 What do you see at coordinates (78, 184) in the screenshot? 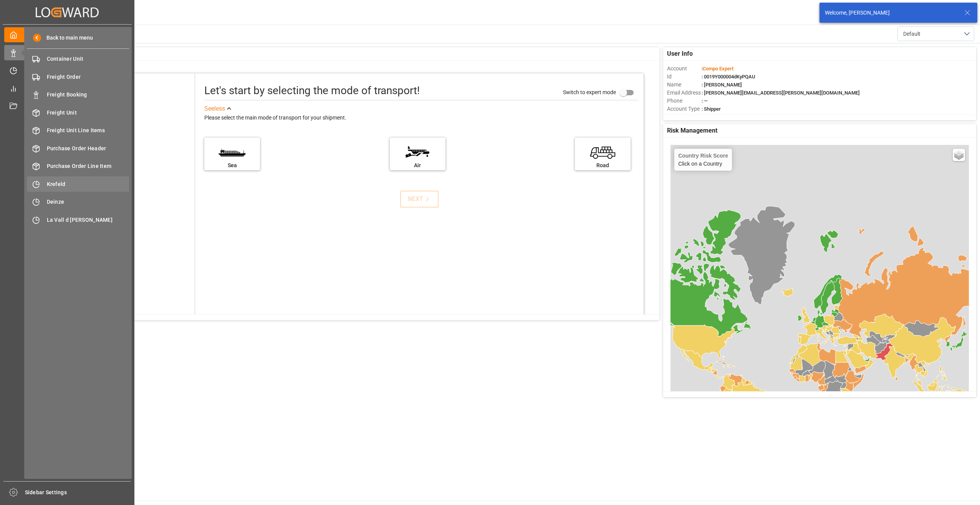
I see `a: Krefeld` at bounding box center [78, 184].